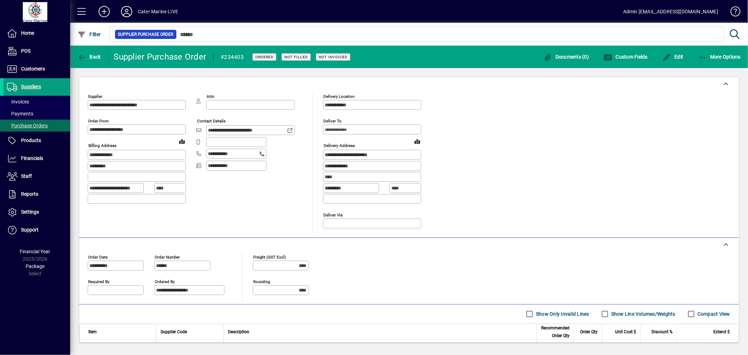 Image resolution: width=748 pixels, height=355 pixels. I want to click on span: Supplier Code, so click(174, 332).